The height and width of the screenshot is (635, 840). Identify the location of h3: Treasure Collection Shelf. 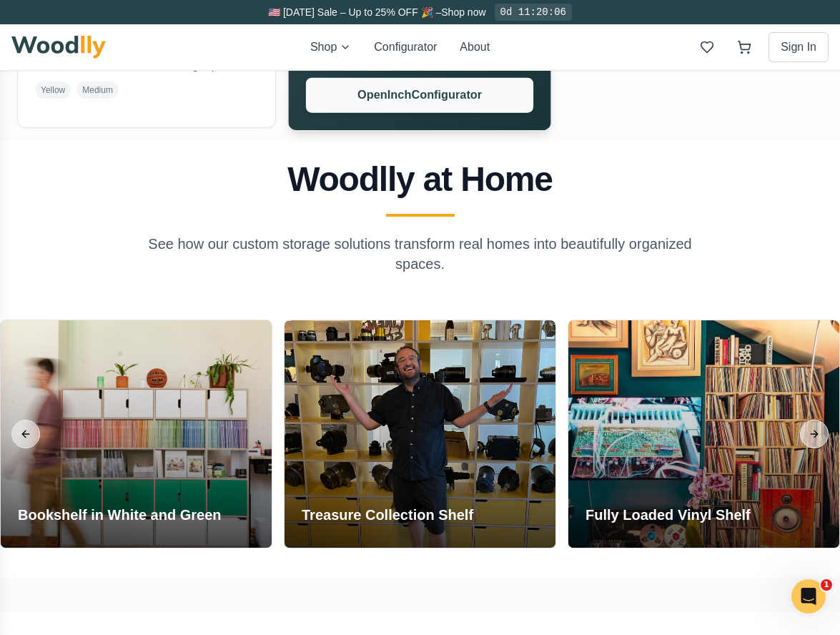
(388, 515).